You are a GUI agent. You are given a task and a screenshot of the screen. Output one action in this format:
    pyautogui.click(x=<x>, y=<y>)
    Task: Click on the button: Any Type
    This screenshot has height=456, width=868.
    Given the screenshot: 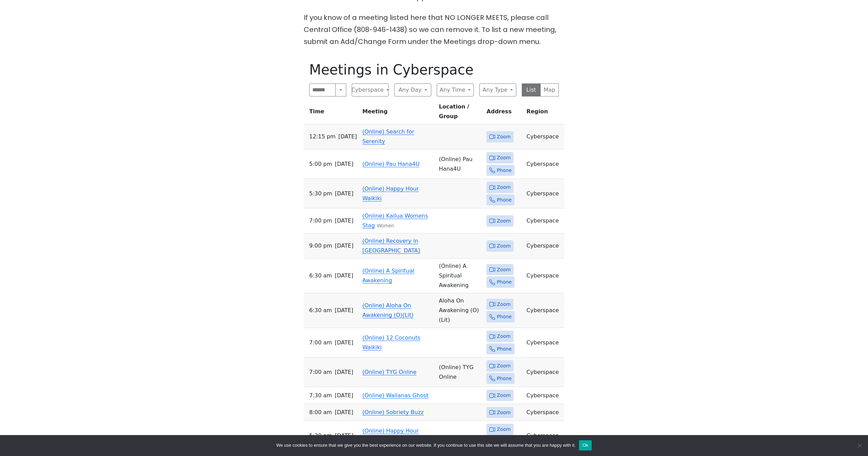 What is the action you would take?
    pyautogui.click(x=498, y=90)
    